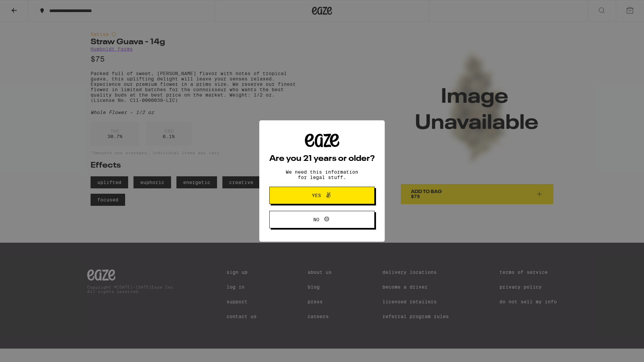 This screenshot has height=362, width=644. Describe the element at coordinates (322, 159) in the screenshot. I see `h2: Are you 21 years or older?` at that location.